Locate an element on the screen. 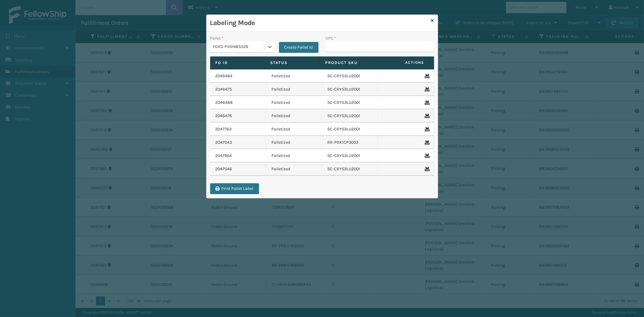  a: 2047763 is located at coordinates (224, 129).